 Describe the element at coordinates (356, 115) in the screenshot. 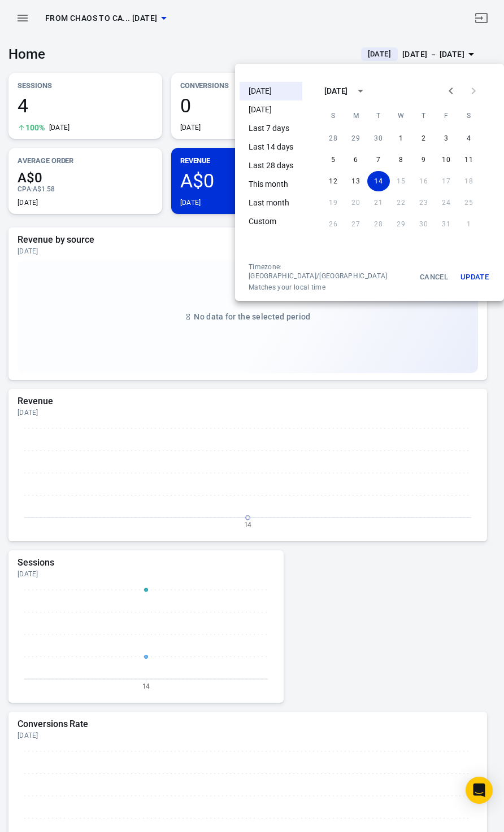

I see `span: Monday` at that location.